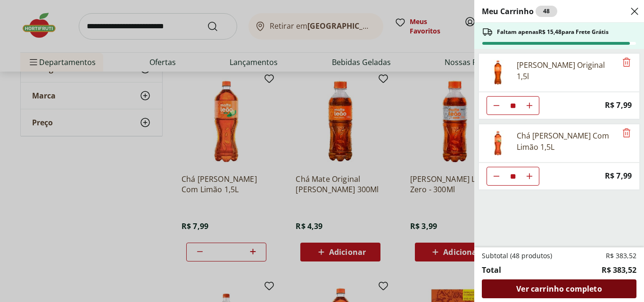 Image resolution: width=644 pixels, height=302 pixels. I want to click on h2: Meu Carrinho, so click(520, 11).